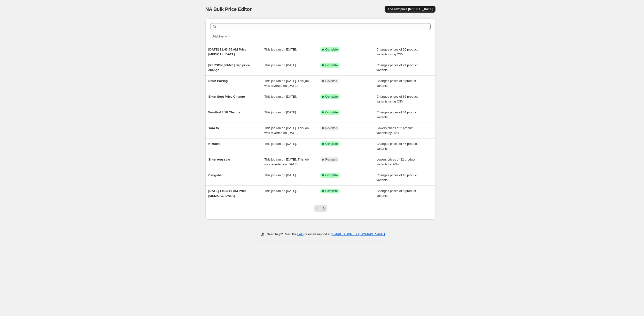 Image resolution: width=644 pixels, height=316 pixels. I want to click on span: Shun Pairing, so click(218, 81).